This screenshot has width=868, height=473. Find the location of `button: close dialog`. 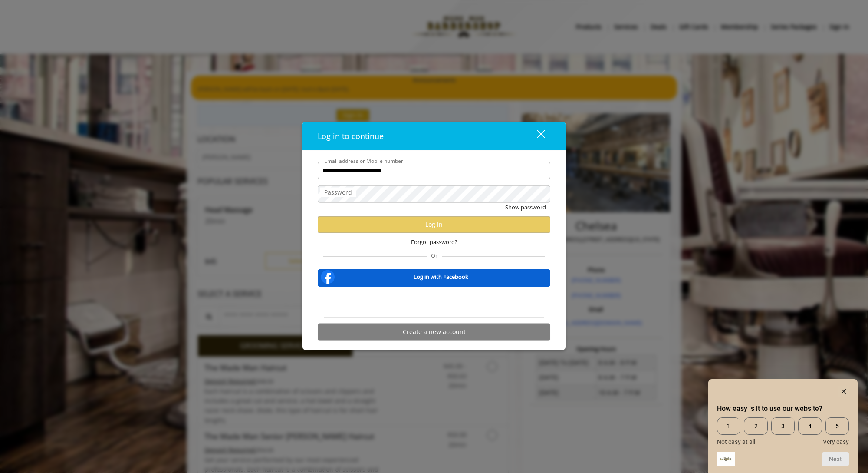

button: close dialog is located at coordinates (535, 136).